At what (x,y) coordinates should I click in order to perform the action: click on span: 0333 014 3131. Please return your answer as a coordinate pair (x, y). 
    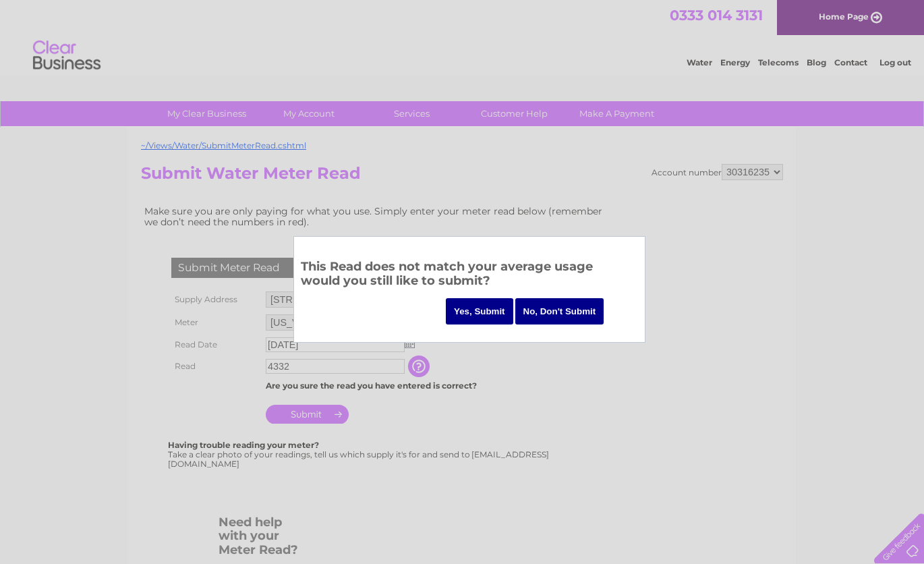
    Looking at the image, I should click on (716, 15).